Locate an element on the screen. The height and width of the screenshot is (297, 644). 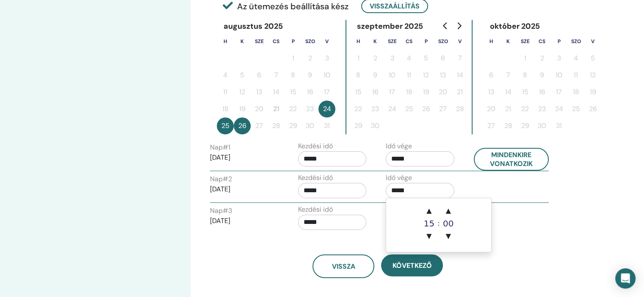
button: 22 is located at coordinates (293, 109).